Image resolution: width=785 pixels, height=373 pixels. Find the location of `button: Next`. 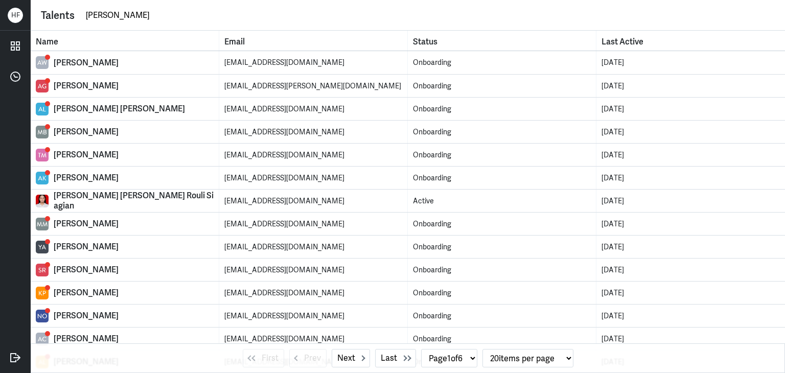

button: Next is located at coordinates (350, 358).